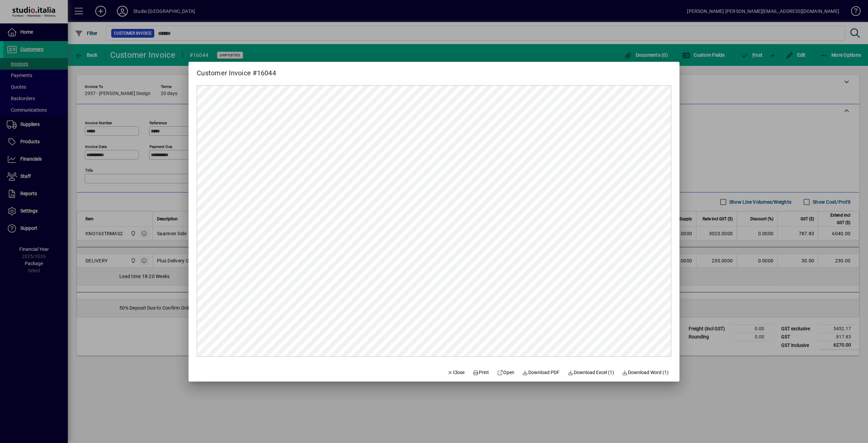  What do you see at coordinates (645, 372) in the screenshot?
I see `span: Download Word (1)` at bounding box center [645, 372].